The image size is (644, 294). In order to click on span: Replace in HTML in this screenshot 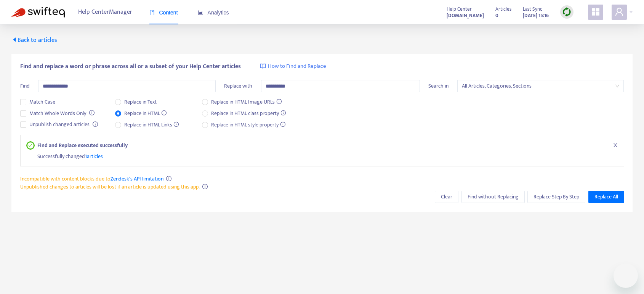, I will do `click(146, 113)`.